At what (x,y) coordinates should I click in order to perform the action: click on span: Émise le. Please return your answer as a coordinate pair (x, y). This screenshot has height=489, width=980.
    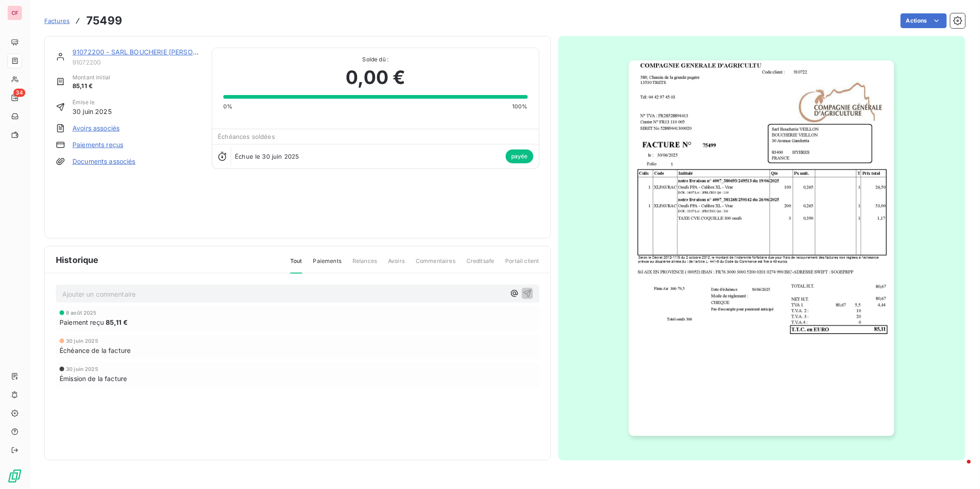
    Looking at the image, I should click on (92, 103).